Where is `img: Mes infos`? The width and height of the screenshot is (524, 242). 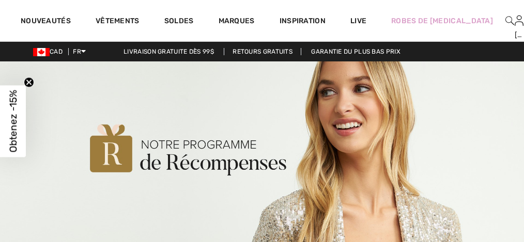 img: Mes infos is located at coordinates (519, 21).